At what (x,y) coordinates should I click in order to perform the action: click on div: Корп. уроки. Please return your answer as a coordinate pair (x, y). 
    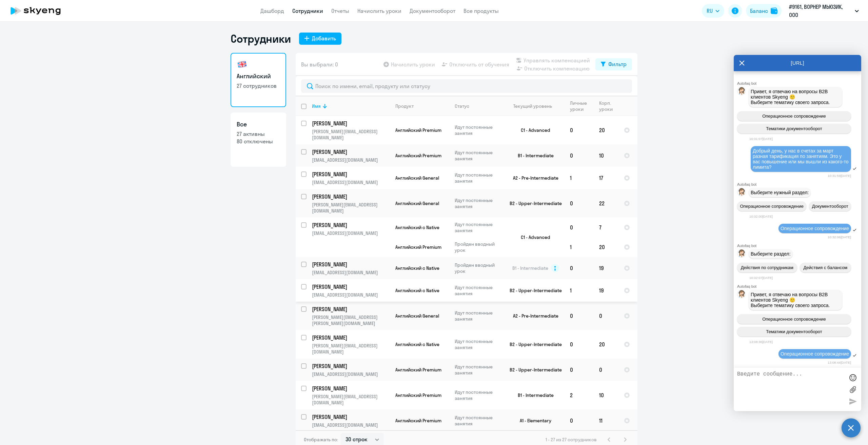
    Looking at the image, I should click on (608, 106).